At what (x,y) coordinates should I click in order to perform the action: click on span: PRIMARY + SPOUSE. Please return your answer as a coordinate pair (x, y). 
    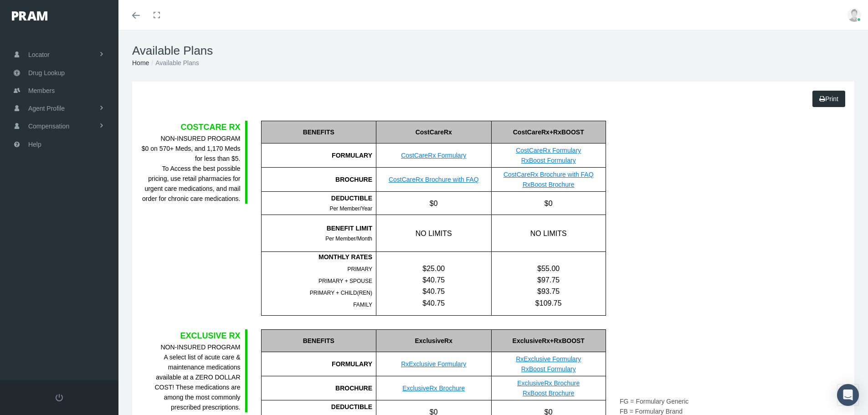
    Looking at the image, I should click on (345, 281).